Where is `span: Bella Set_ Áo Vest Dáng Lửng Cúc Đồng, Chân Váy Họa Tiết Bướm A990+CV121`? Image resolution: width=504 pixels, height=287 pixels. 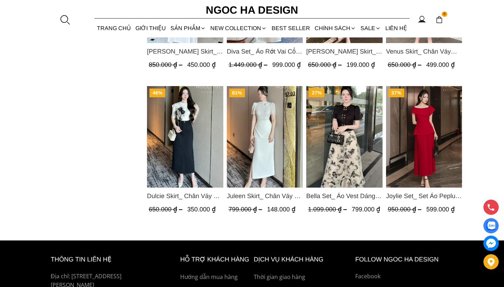 span: Bella Set_ Áo Vest Dáng Lửng Cúc Đồng, Chân Váy Họa Tiết Bướm A990+CV121 is located at coordinates (345, 196).